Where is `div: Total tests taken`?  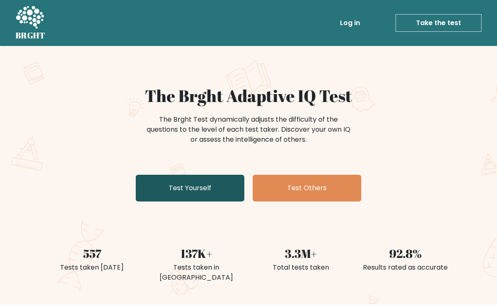 div: Total tests taken is located at coordinates (300, 267).